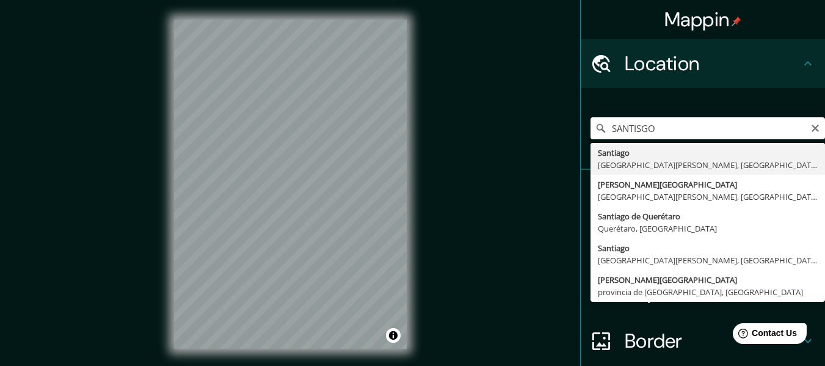 This screenshot has height=366, width=825. I want to click on div: Santiago de Querétaro, so click(708, 216).